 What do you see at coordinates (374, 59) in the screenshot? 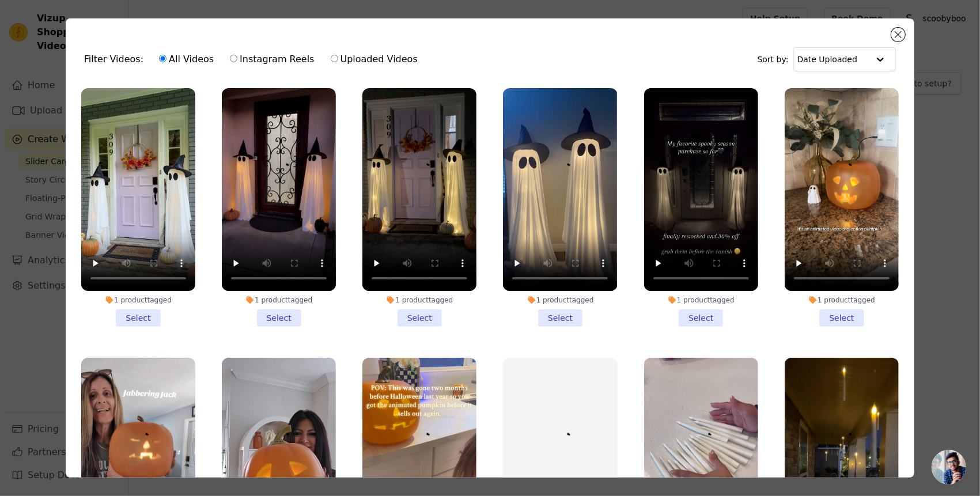
I see `label: Uploaded Videos` at bounding box center [374, 59].